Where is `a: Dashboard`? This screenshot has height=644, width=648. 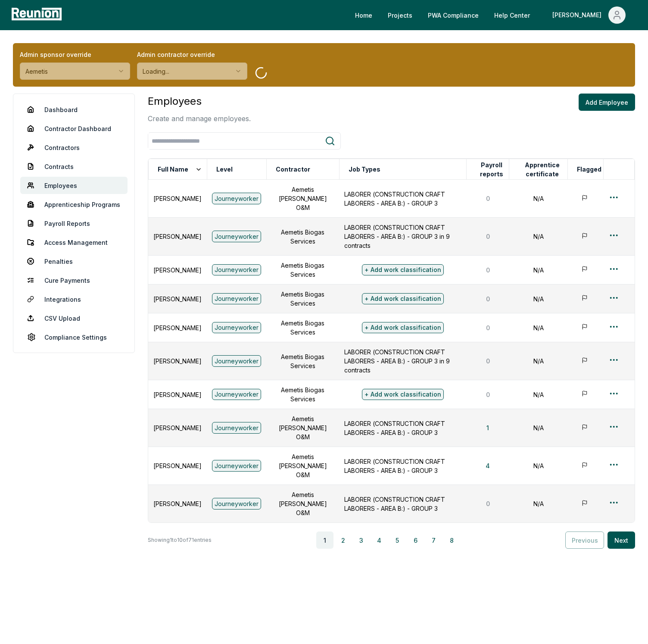 a: Dashboard is located at coordinates (74, 110).